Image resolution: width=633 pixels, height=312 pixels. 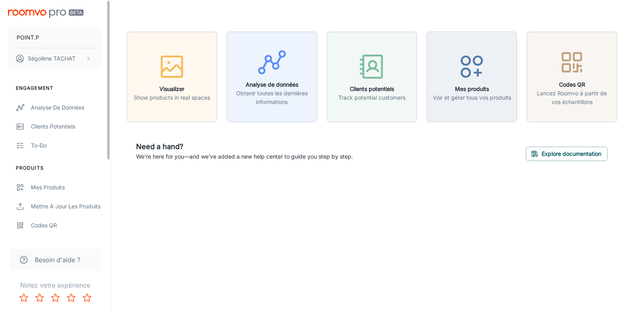 I want to click on button: Explore documentation, so click(x=566, y=154).